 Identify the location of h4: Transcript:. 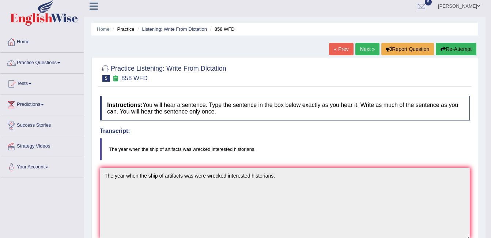
(285, 131).